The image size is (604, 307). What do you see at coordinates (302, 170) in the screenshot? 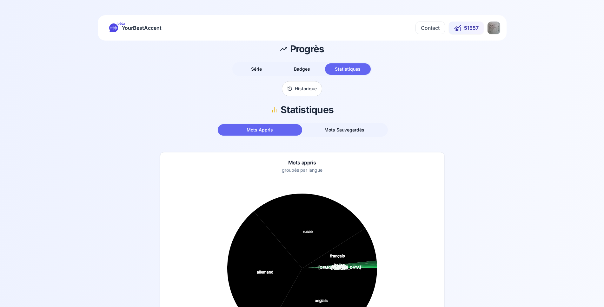
I see `p: groupés par langue` at bounding box center [302, 170].